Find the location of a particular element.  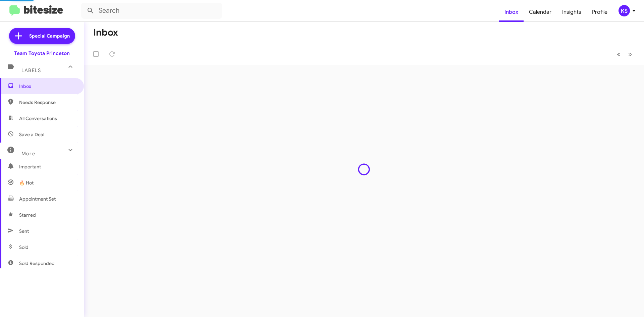

span: 🔥 Hot is located at coordinates (26, 183).